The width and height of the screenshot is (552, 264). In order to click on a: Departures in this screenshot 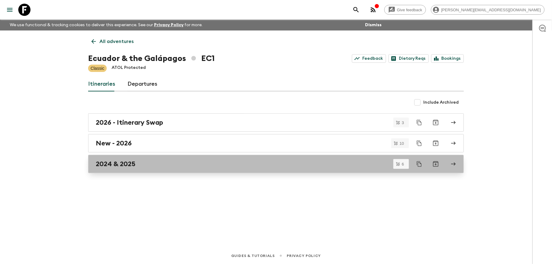, I will do `click(142, 84)`.